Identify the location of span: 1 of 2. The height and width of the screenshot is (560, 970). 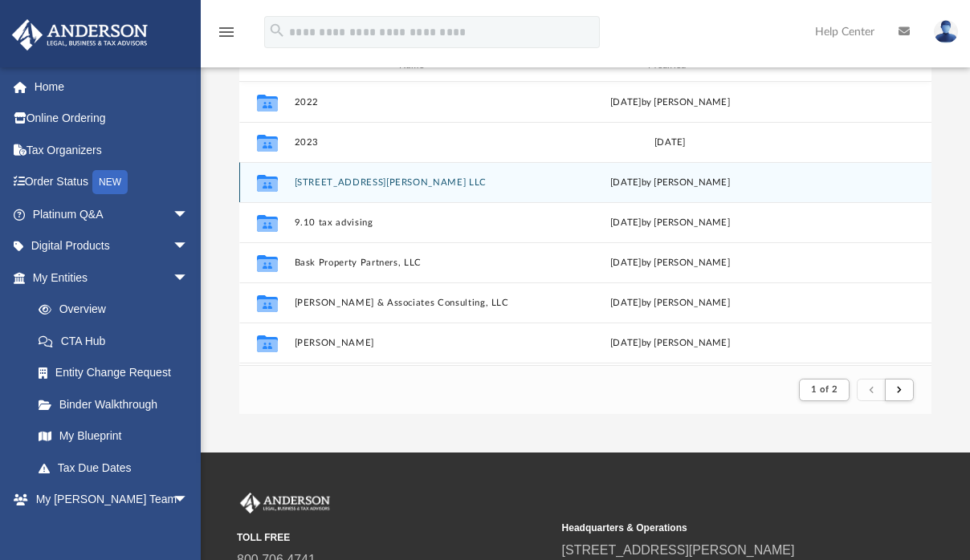
(824, 389).